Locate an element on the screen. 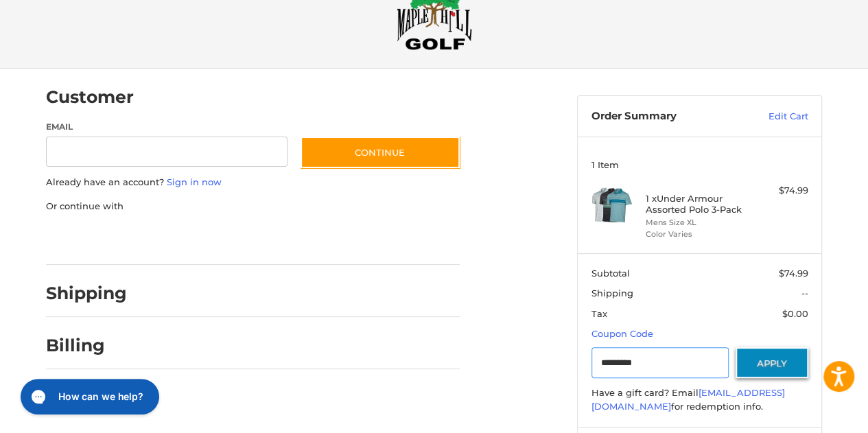 The image size is (868, 433). h2: Billing is located at coordinates (85, 346).